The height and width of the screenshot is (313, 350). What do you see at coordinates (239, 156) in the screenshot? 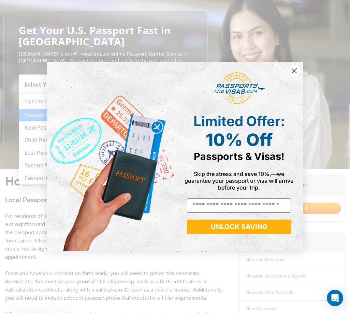
I see `span: Passports & Visas!` at bounding box center [239, 156].